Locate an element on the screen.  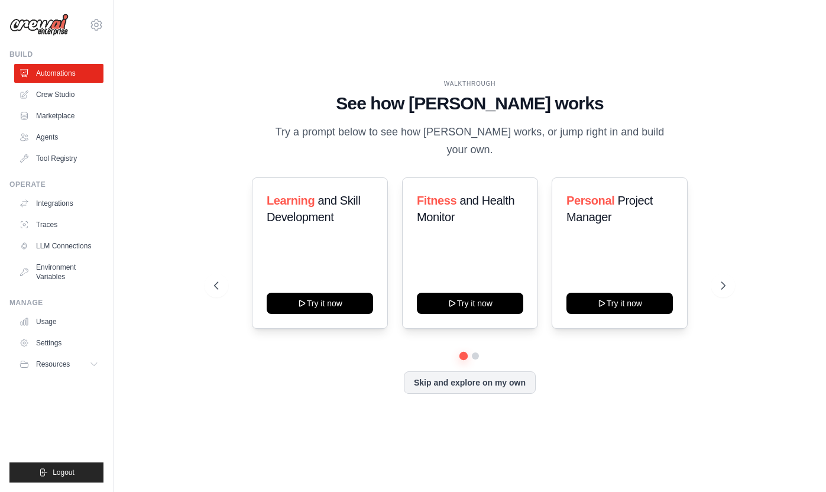
button: Resources is located at coordinates (59, 364).